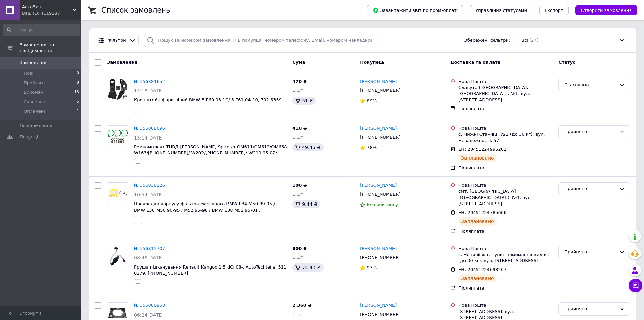 The image size is (644, 320). What do you see at coordinates (300, 248) in the screenshot?
I see `span: 800 ₴` at bounding box center [300, 248].